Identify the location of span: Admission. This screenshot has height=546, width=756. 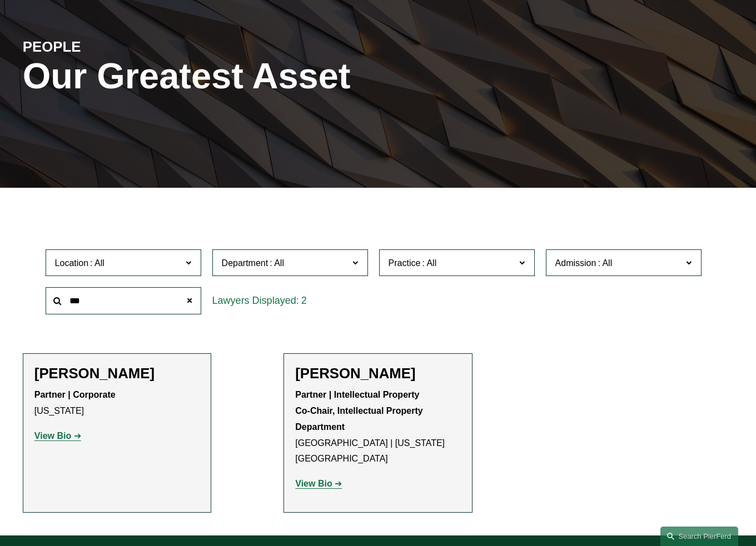
(576, 263).